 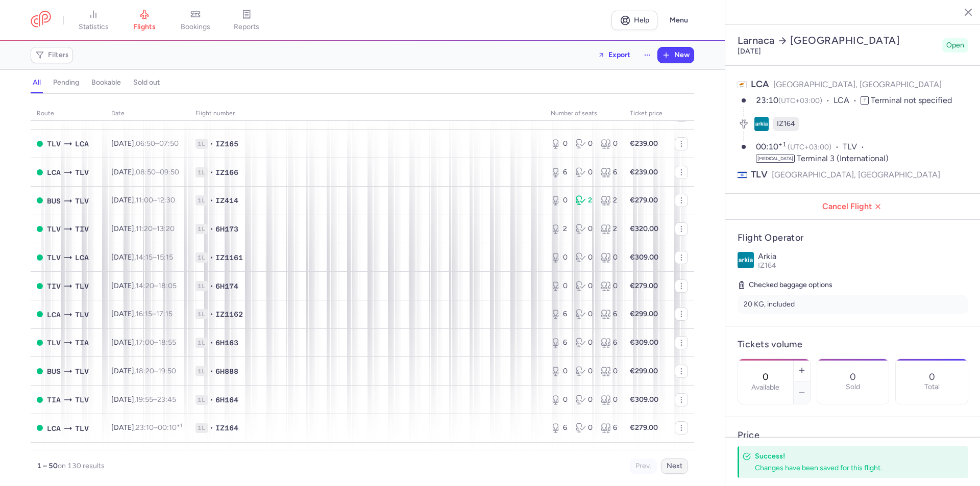 I want to click on span: 6H163, so click(x=227, y=343).